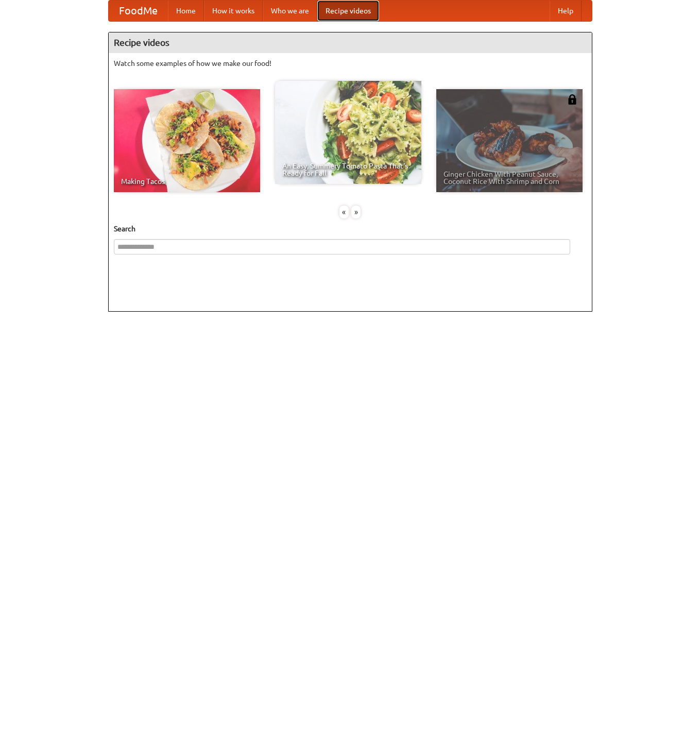  I want to click on img: 483408.png, so click(572, 100).